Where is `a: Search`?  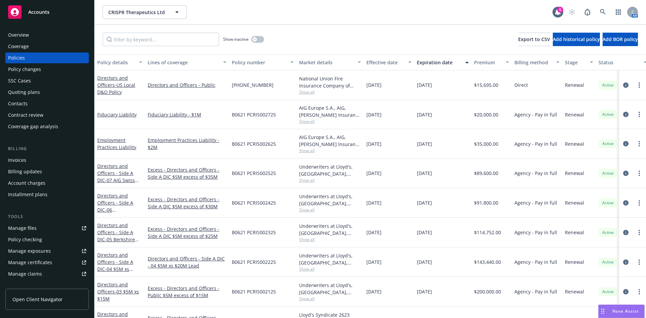 a: Search is located at coordinates (603, 12).